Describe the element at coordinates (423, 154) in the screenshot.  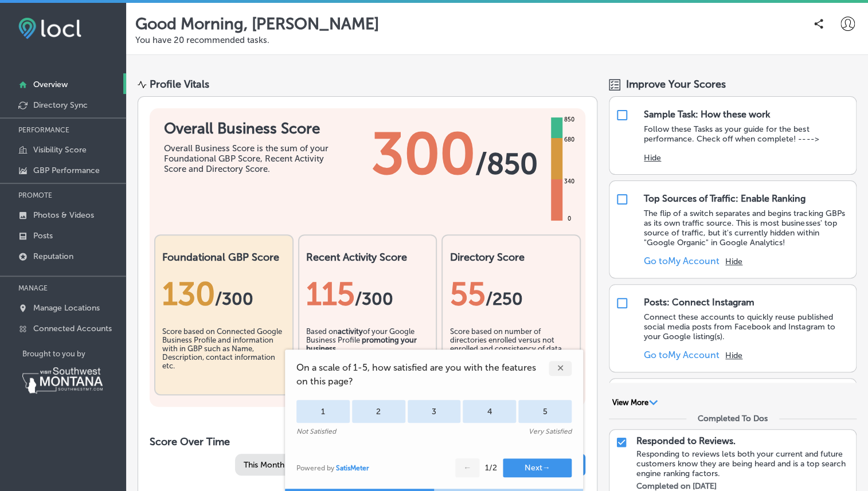
I see `span: 300` at that location.